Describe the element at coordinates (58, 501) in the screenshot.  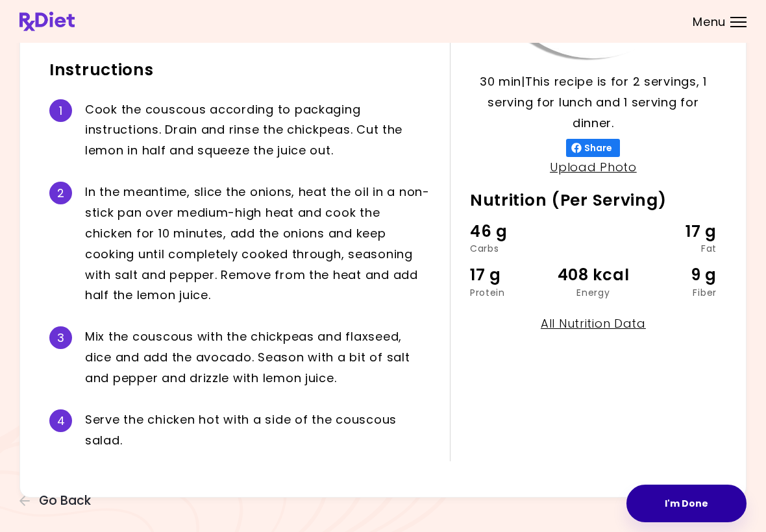
I see `button: Go Back` at that location.